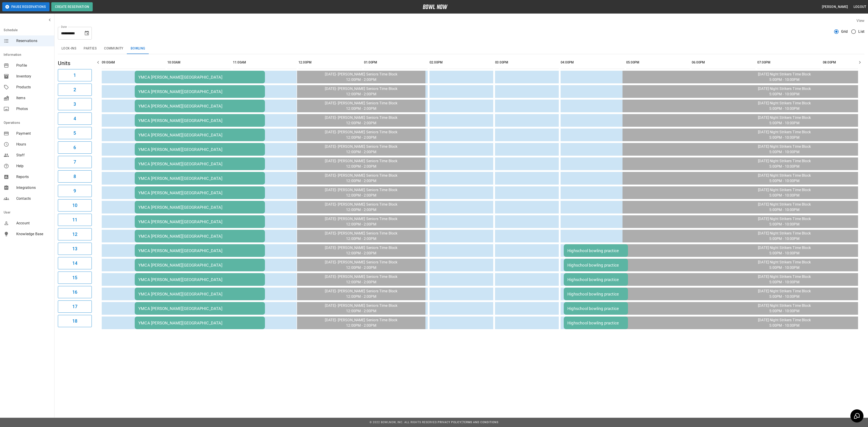 This screenshot has width=868, height=427. What do you see at coordinates (33, 166) in the screenshot?
I see `span: Help` at bounding box center [33, 166].